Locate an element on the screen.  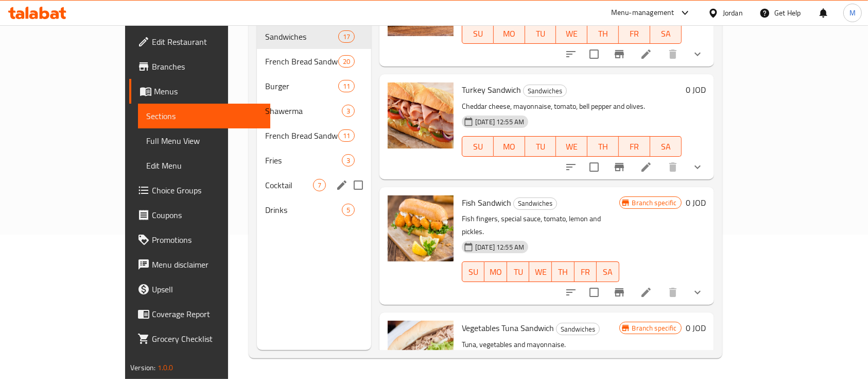
p: Fish fingers, special sauce, tomato, lemon and pickles. is located at coordinates (541, 225).